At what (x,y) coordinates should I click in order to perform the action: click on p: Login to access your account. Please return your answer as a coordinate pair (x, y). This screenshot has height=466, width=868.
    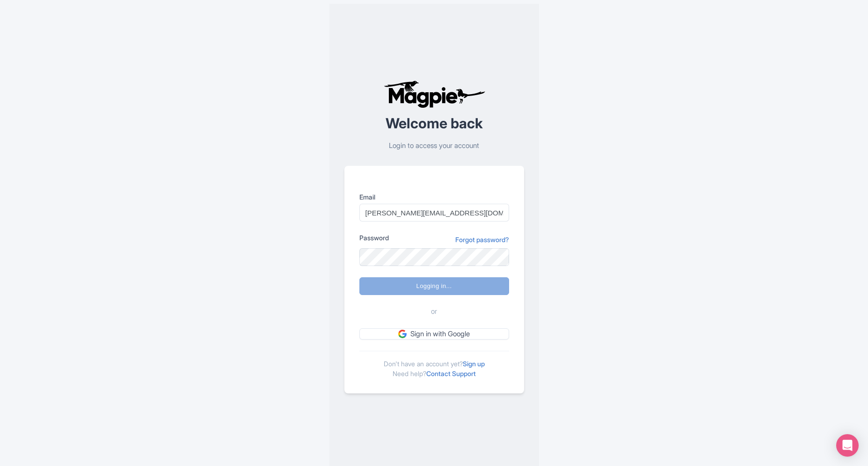
    Looking at the image, I should click on (435, 146).